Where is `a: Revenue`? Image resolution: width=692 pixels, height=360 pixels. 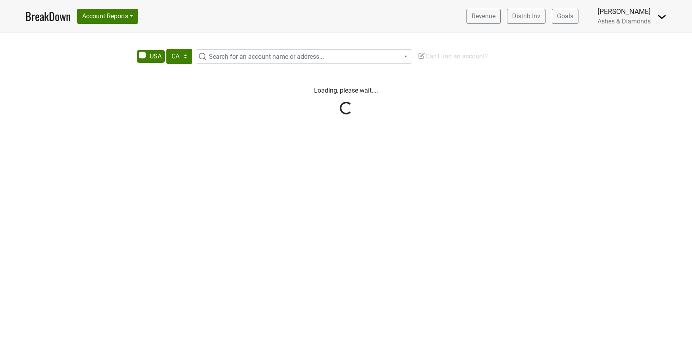
a: Revenue is located at coordinates (484, 16).